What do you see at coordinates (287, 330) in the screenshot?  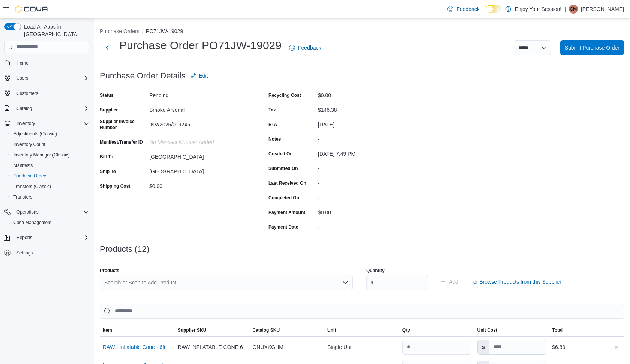 I see `button: Catalog SKU` at bounding box center [287, 330].